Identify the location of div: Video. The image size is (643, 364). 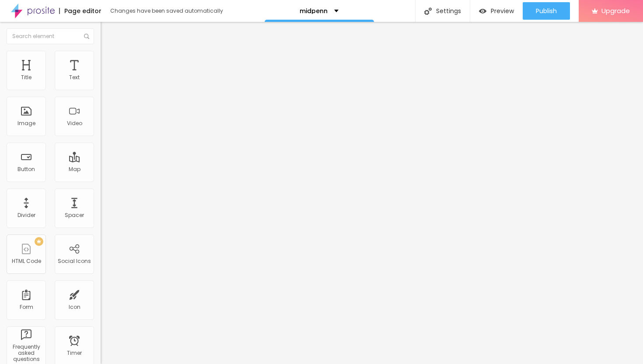
(74, 123).